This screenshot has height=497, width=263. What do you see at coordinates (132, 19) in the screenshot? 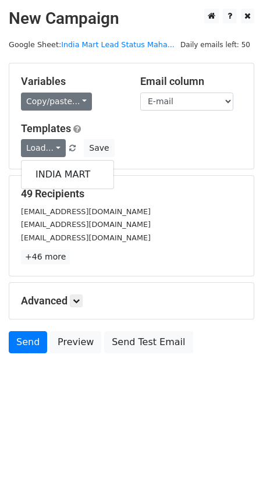
I see `h2: New Campaign` at bounding box center [132, 19].